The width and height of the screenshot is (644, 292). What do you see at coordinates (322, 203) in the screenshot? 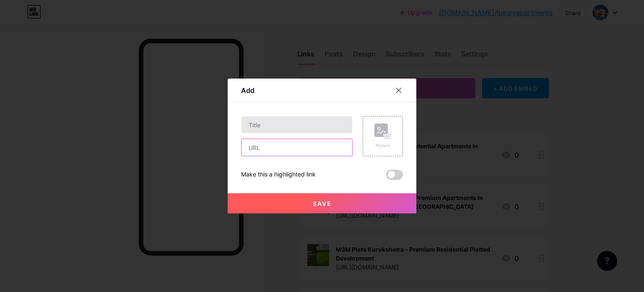
I see `span: Save` at bounding box center [322, 203].